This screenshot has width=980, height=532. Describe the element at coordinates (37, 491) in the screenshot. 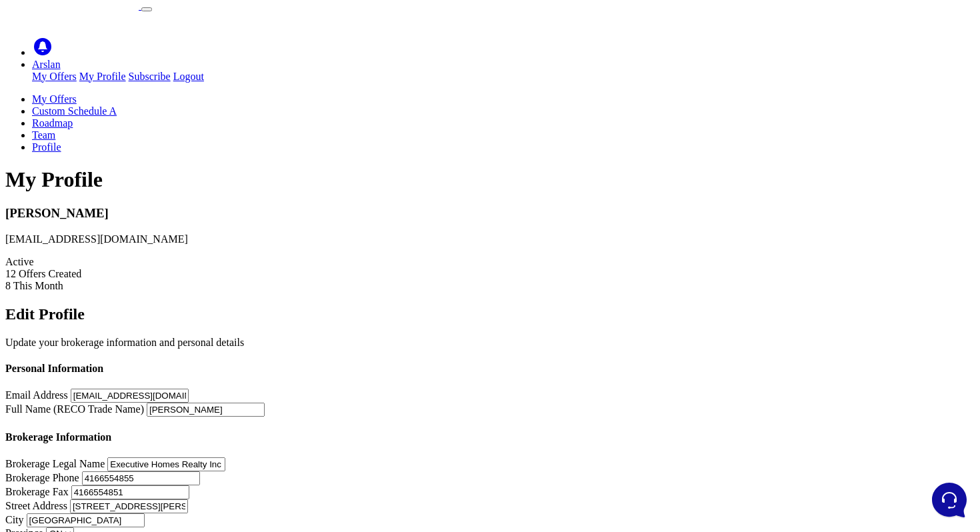

I see `label: Brokerage Fax` at that location.